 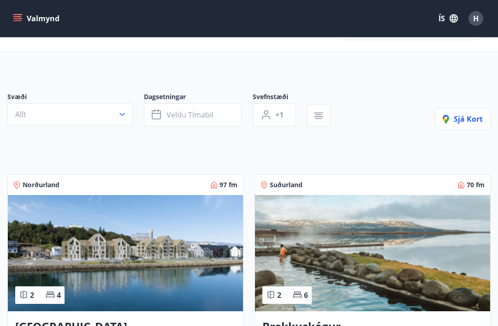 I want to click on span: Norðurland, so click(x=41, y=185).